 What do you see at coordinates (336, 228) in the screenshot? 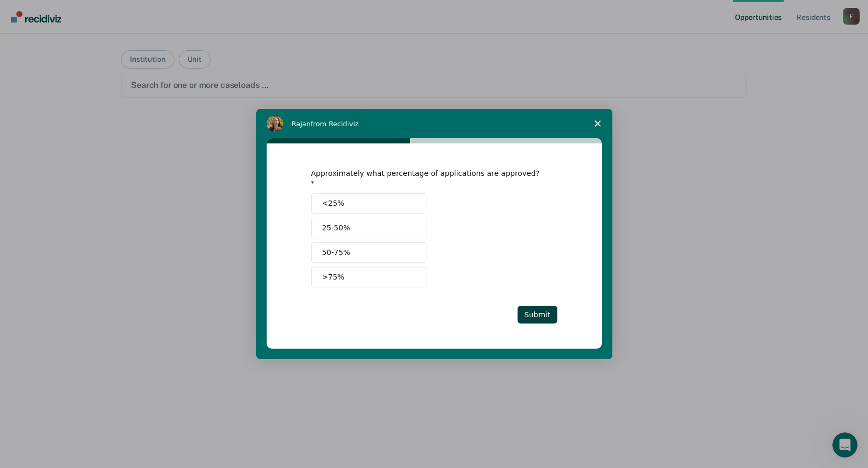
I see `span: 25-50%` at bounding box center [336, 228].